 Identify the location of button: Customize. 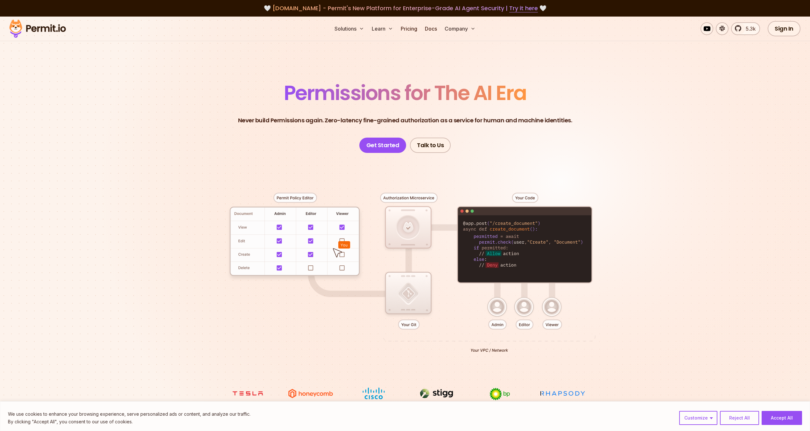
(699, 418).